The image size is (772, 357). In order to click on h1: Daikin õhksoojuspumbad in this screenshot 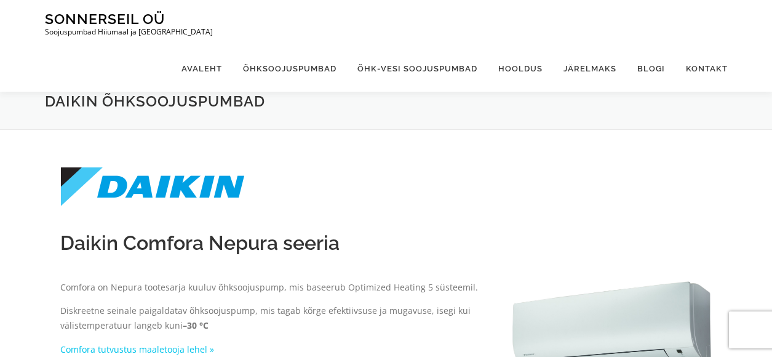, I will do `click(386, 101)`.